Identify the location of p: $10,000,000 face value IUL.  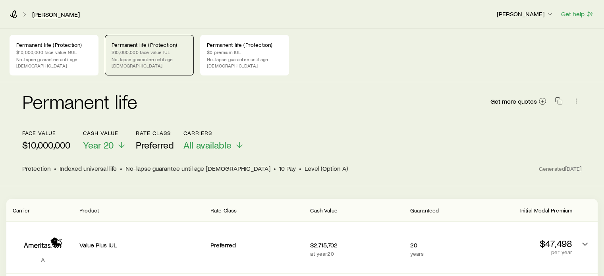
(149, 52).